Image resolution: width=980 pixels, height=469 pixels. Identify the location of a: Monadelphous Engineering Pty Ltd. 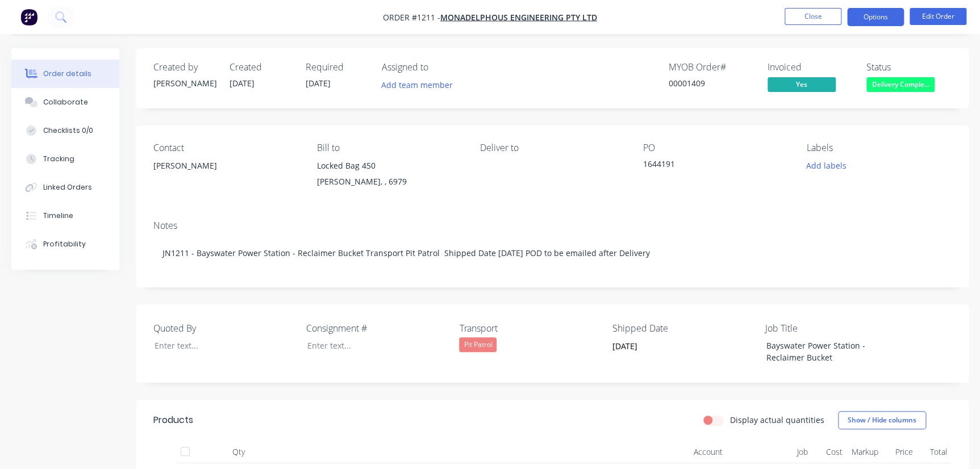
(519, 17).